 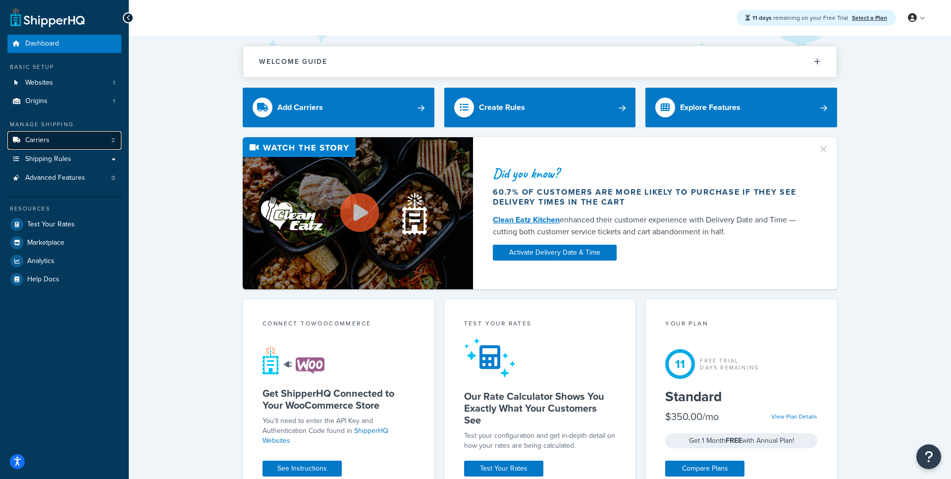 I want to click on a: Explore Features, so click(x=741, y=107).